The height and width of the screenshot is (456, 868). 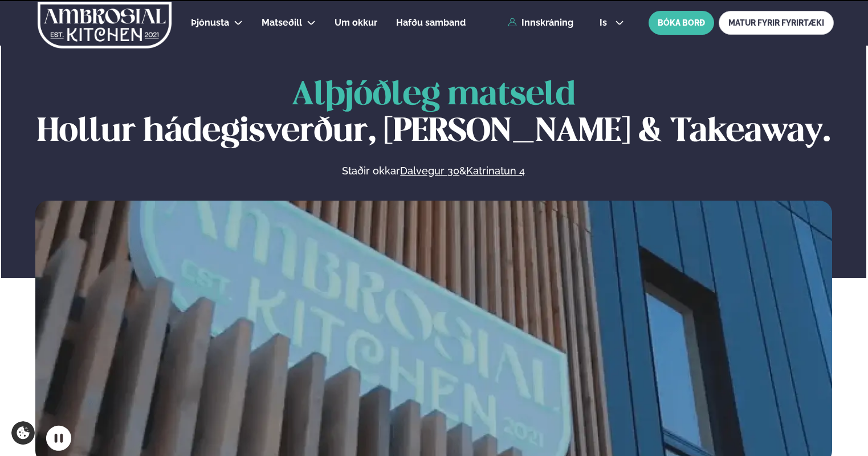 I want to click on img: logo, so click(x=105, y=25).